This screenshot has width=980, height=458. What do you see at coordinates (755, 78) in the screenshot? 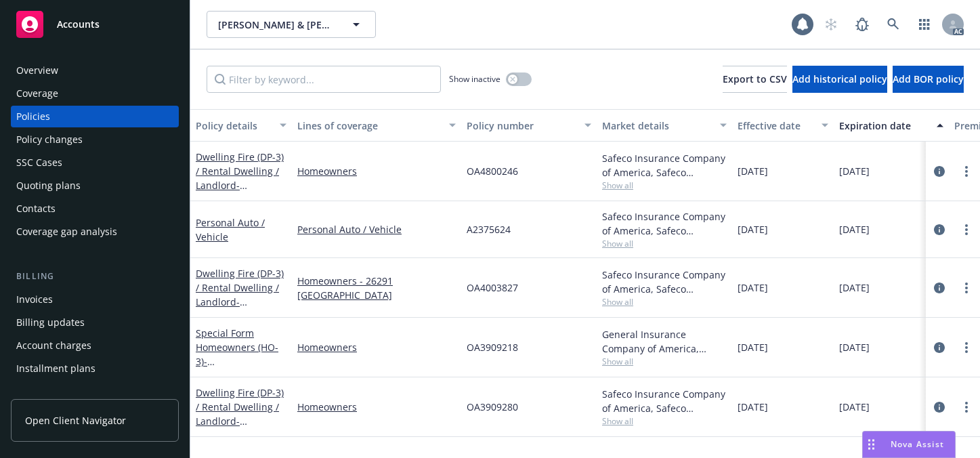
I see `span: Export to CSV` at bounding box center [755, 78].